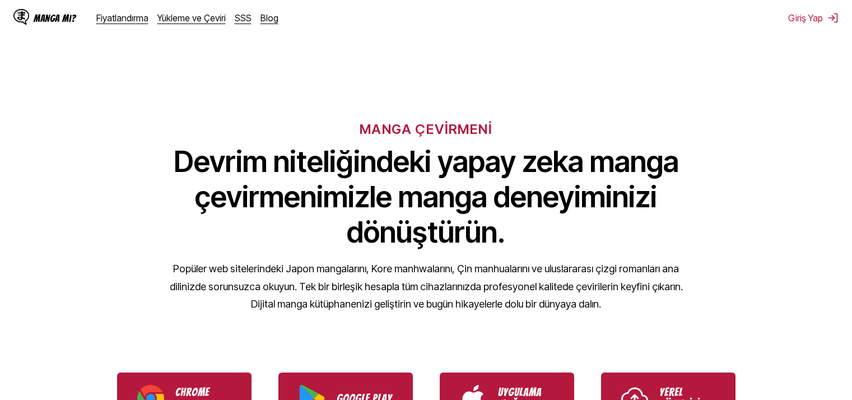 The height and width of the screenshot is (400, 852). I want to click on font: Devrim niteliğindeki yapay zeka manga çevirmenimizle manga deneyiminizi dönüştürün., so click(426, 197).